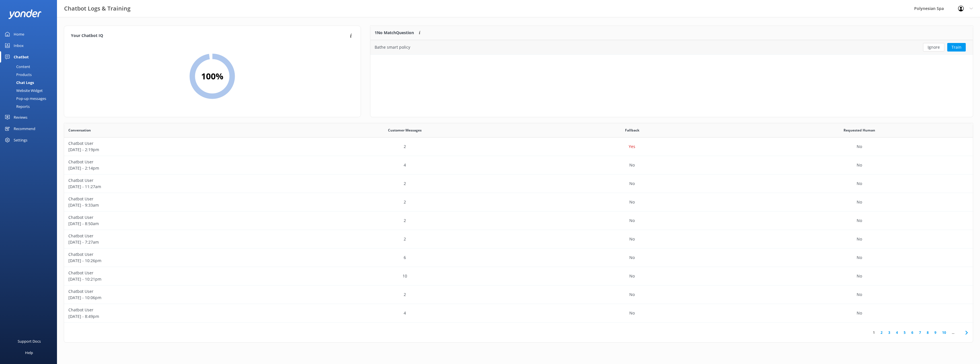 The image size is (980, 364). Describe the element at coordinates (23, 91) in the screenshot. I see `div: Website Widget` at that location.